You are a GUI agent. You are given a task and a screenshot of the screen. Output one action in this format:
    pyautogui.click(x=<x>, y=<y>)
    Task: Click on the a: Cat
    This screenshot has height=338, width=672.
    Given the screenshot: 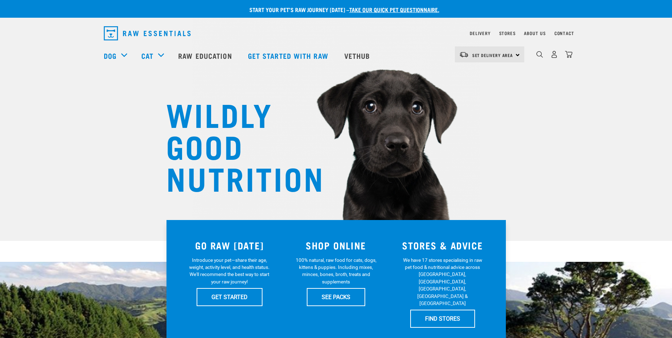 What is the action you would take?
    pyautogui.click(x=147, y=56)
    